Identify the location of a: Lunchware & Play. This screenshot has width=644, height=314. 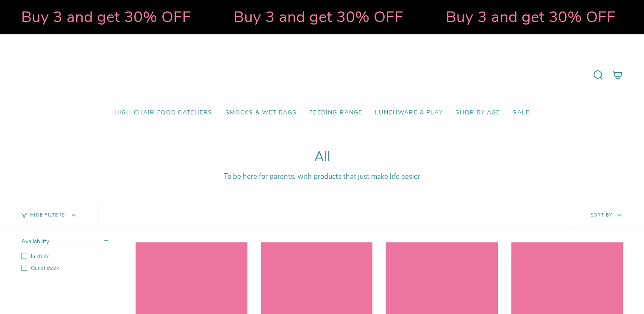
(409, 112).